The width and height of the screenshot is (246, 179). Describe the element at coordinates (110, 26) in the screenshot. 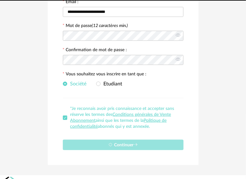

I see `i: (12 caractères min.)` at that location.